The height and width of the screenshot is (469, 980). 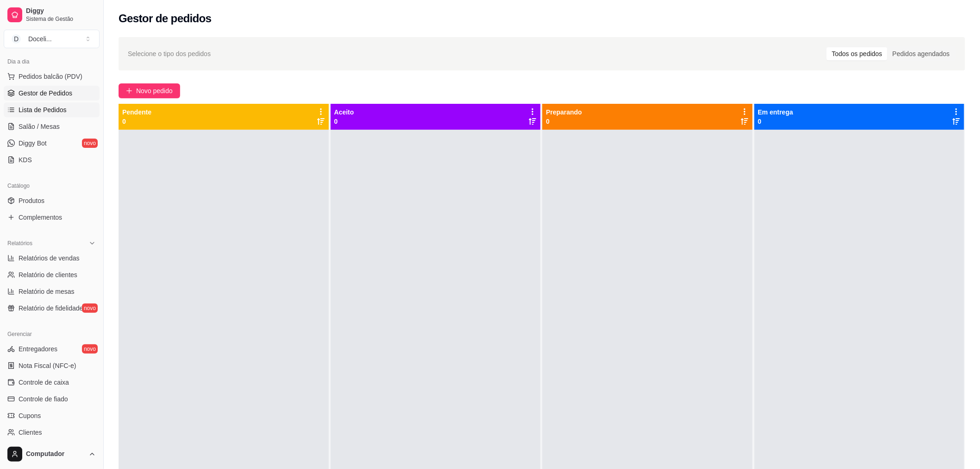 What do you see at coordinates (31, 201) in the screenshot?
I see `span: Produtos` at bounding box center [31, 201].